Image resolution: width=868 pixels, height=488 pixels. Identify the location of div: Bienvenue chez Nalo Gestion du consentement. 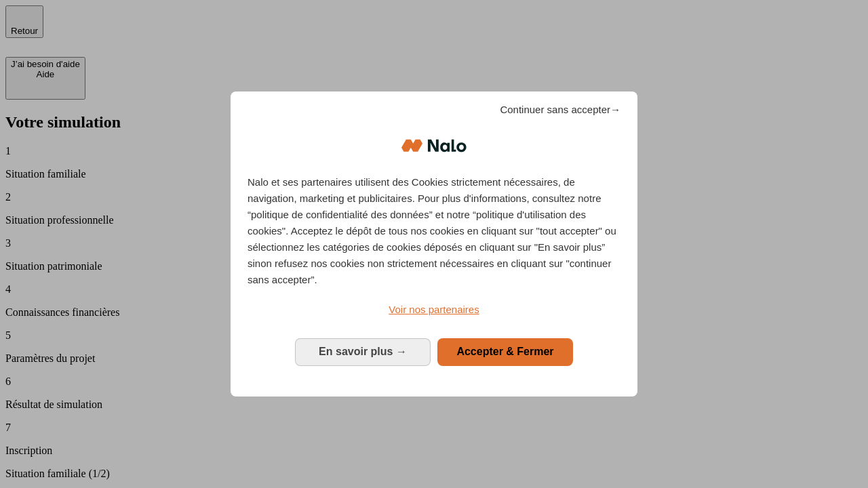
(434, 243).